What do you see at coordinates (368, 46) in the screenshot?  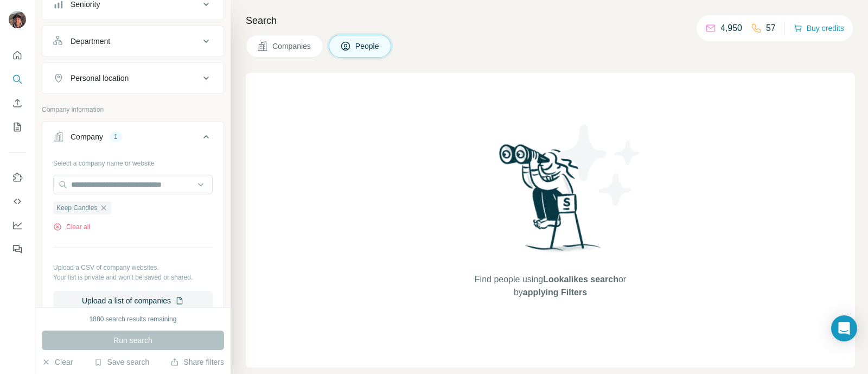 I see `span: People` at bounding box center [368, 46].